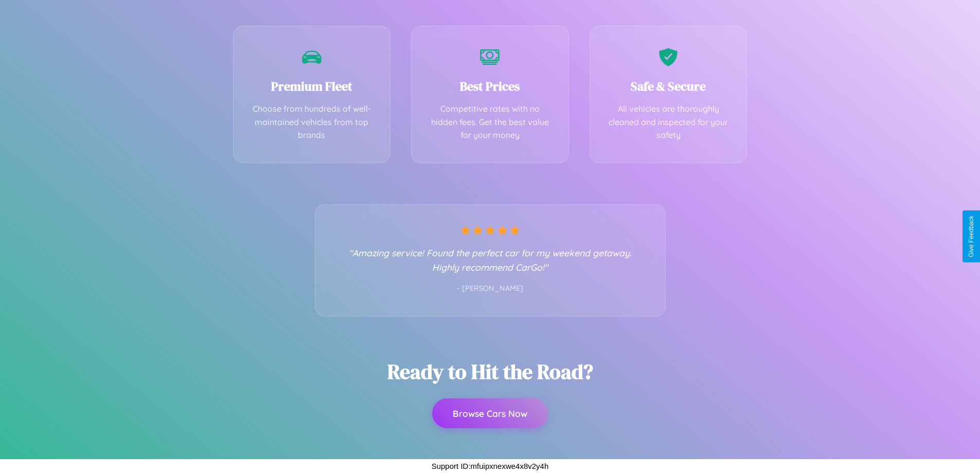 Image resolution: width=980 pixels, height=473 pixels. What do you see at coordinates (490, 86) in the screenshot?
I see `h3: Best Prices` at bounding box center [490, 86].